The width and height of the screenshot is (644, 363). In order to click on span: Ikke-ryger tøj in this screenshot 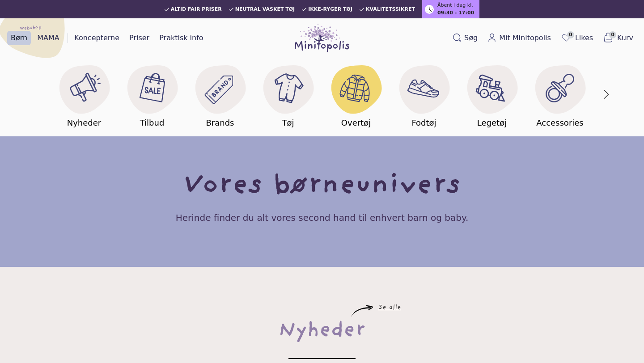, I will do `click(330, 10)`.